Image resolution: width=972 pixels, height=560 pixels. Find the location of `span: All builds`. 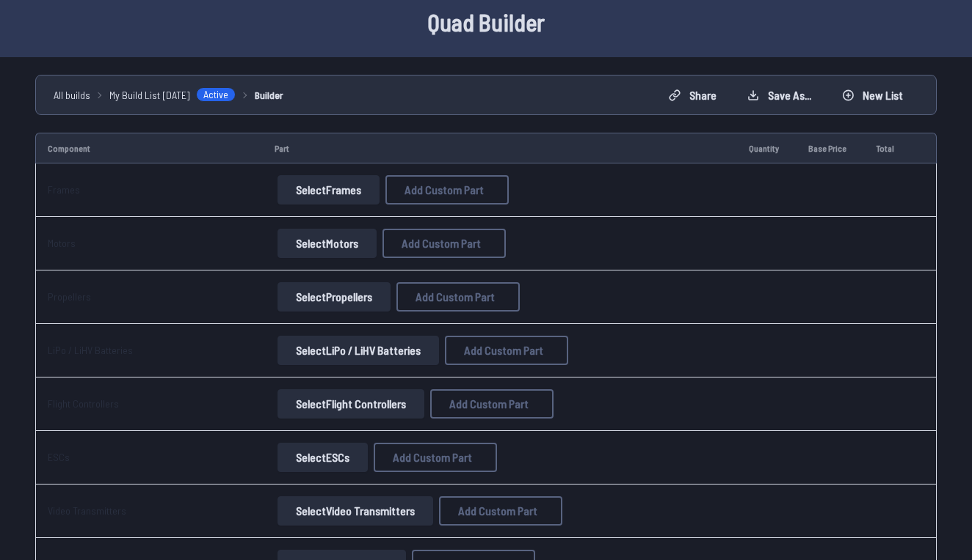

span: All builds is located at coordinates (72, 94).